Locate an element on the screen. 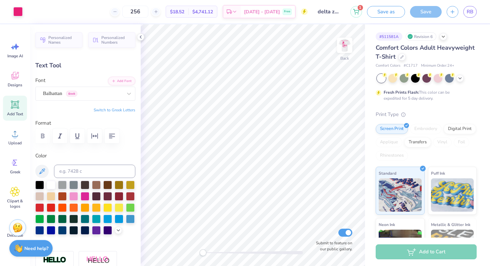 This screenshot has height=266, width=490. input: e.g. 7428 c is located at coordinates (95, 171).